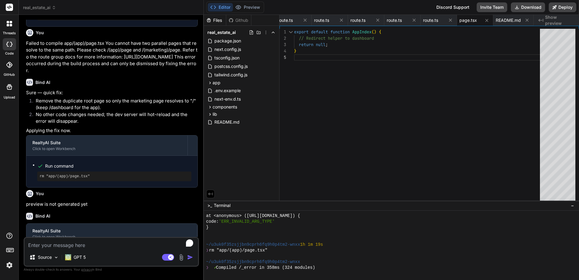 This screenshot has height=280, width=579. I want to click on label: code, so click(9, 53).